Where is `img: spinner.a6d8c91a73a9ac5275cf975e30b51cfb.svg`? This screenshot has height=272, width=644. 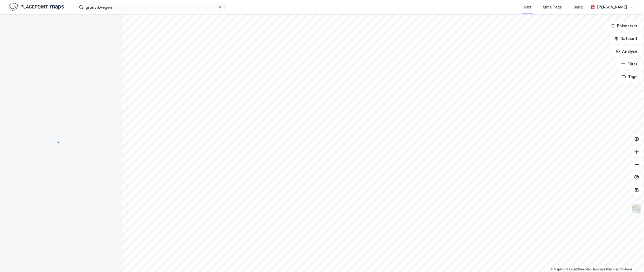 img: spinner.a6d8c91a73a9ac5275cf975e30b51cfb.svg is located at coordinates (61, 140).